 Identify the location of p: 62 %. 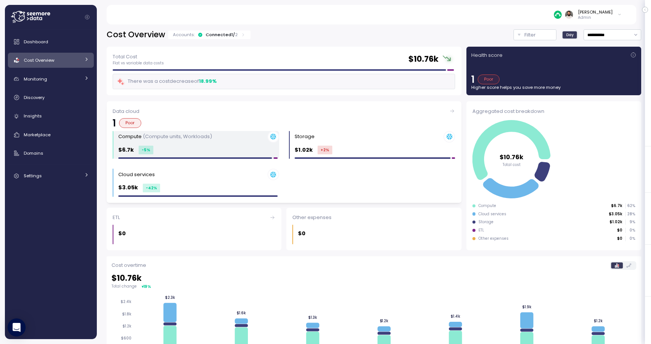
(630, 206).